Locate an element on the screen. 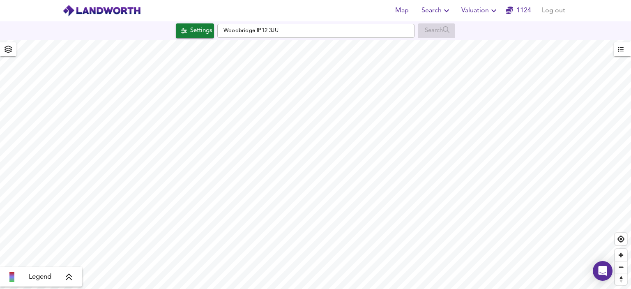 The image size is (631, 289). div: Settings is located at coordinates (201, 31).